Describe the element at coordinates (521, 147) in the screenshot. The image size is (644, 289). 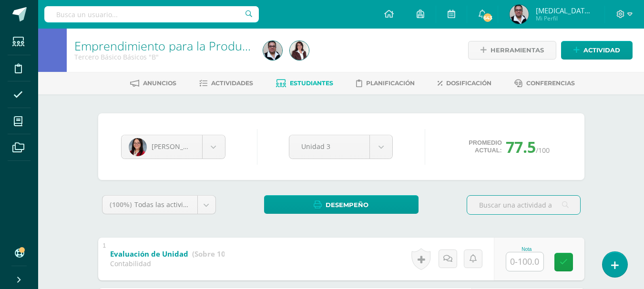
I see `span: 77.5` at that location.